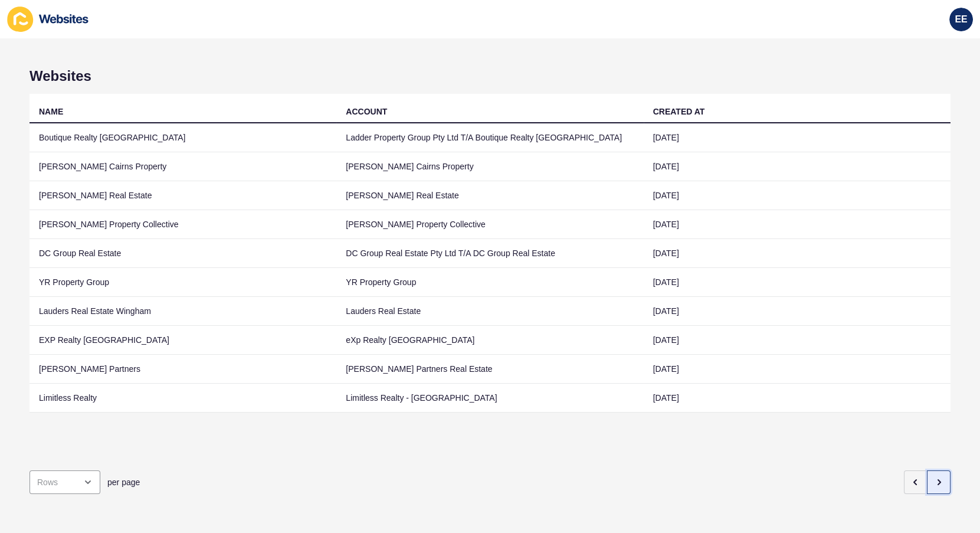 This screenshot has height=533, width=980. What do you see at coordinates (64, 482) in the screenshot?
I see `div: open menu` at bounding box center [64, 482].